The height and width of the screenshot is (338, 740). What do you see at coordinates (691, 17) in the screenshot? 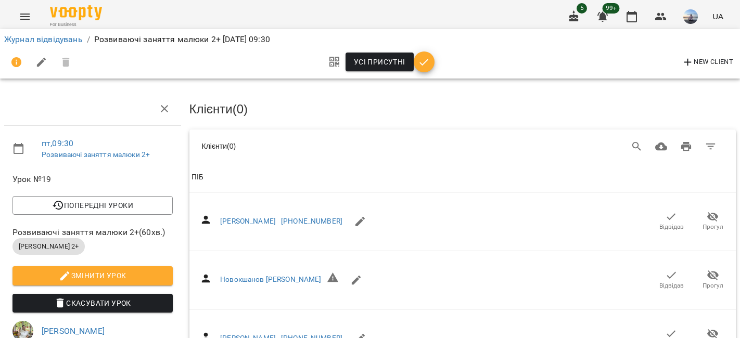
I see `img: a5695baeaf149ad4712b46ffea65b4f5.jpg` at bounding box center [691, 17].